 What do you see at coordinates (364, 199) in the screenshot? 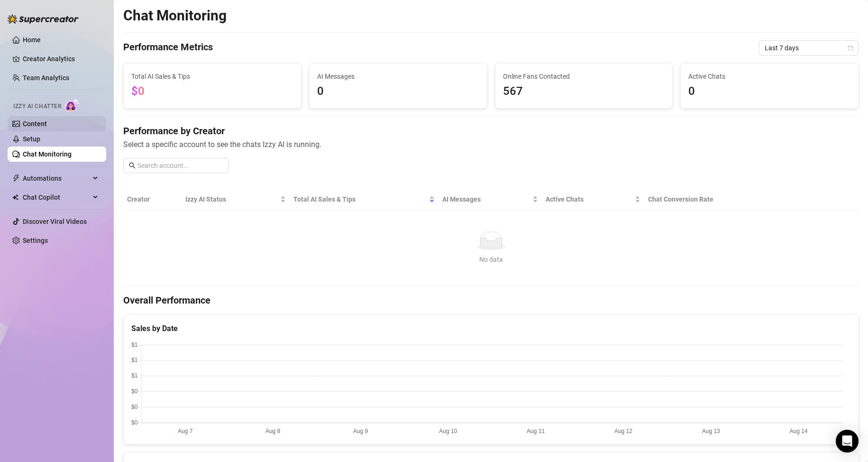
I see `th: Total AI Sales & Tips` at bounding box center [364, 199].